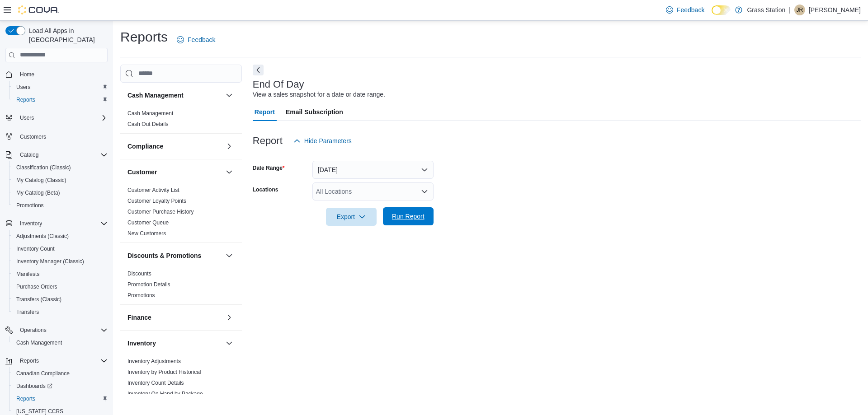  Describe the element at coordinates (155, 361) in the screenshot. I see `a: Inventory Adjustments` at that location.